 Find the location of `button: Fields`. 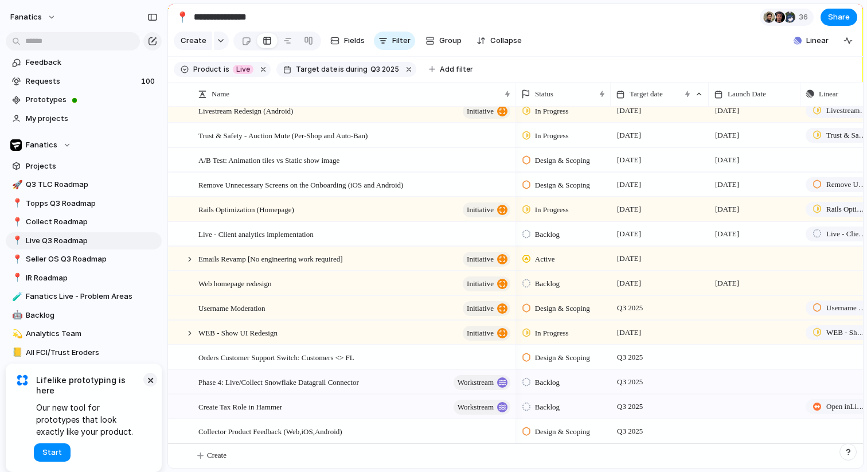

button: Fields is located at coordinates (348, 41).